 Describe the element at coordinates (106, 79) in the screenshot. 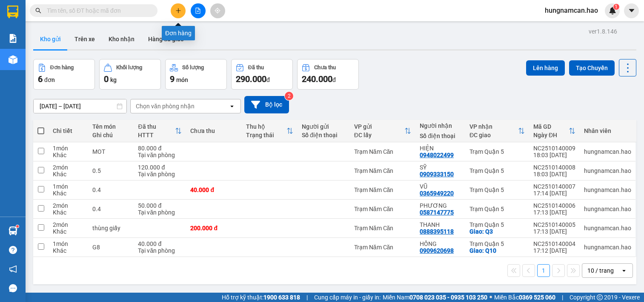

I see `span: 0` at that location.